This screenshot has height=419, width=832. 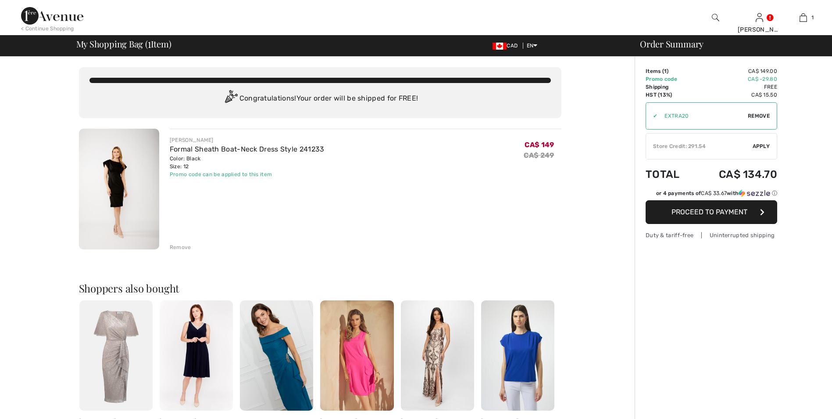 What do you see at coordinates (670, 79) in the screenshot?
I see `td: Promo code` at bounding box center [670, 79].